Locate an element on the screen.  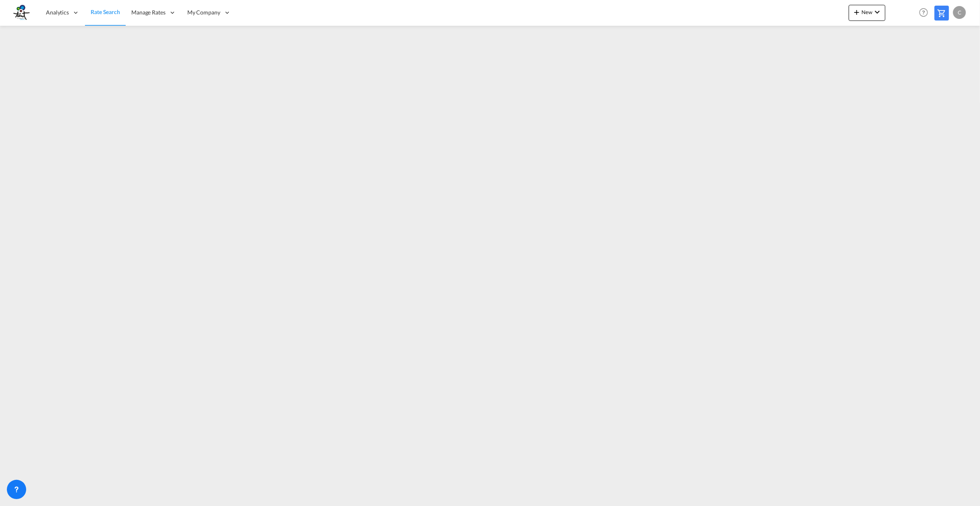
img: e533cd407c0111f08607b3a76ff044e7.png is located at coordinates (21, 13).